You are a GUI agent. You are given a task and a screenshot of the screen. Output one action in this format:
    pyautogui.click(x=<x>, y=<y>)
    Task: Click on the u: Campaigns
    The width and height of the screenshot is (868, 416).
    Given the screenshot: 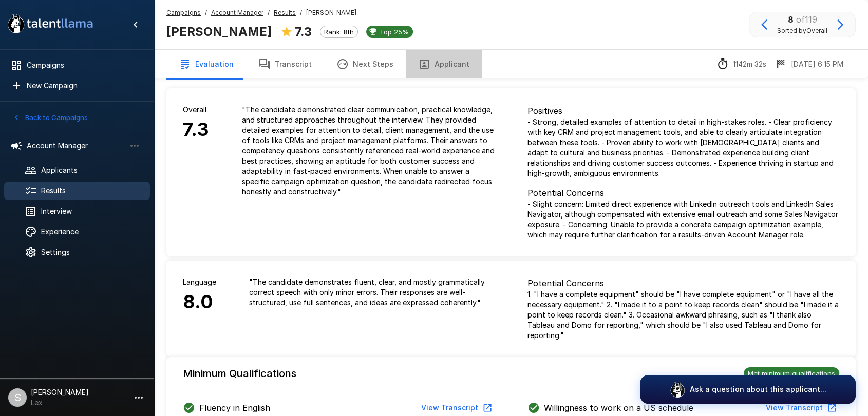 What is the action you would take?
    pyautogui.click(x=184, y=12)
    